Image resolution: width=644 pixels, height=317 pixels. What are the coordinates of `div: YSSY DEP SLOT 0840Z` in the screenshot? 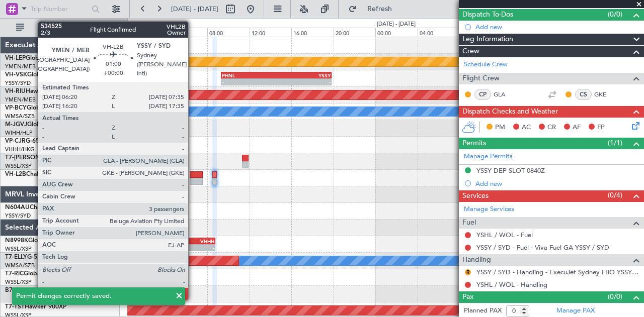 It's located at (511, 170).